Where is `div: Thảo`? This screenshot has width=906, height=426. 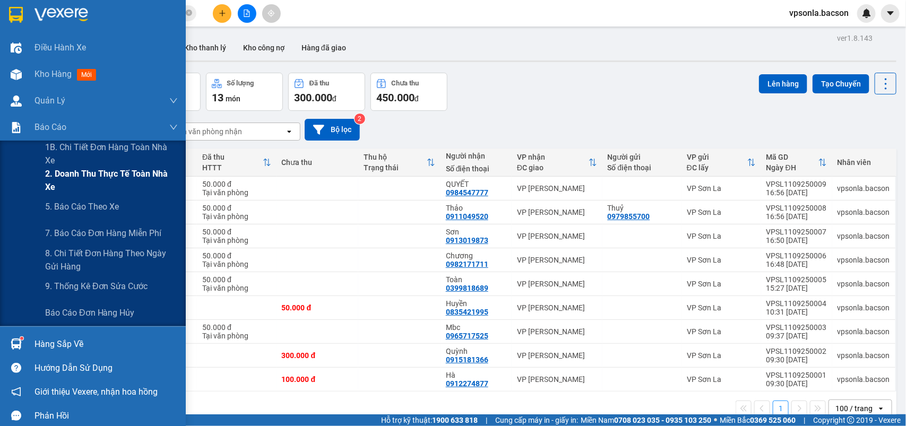
div: Thảo is located at coordinates (476, 208).